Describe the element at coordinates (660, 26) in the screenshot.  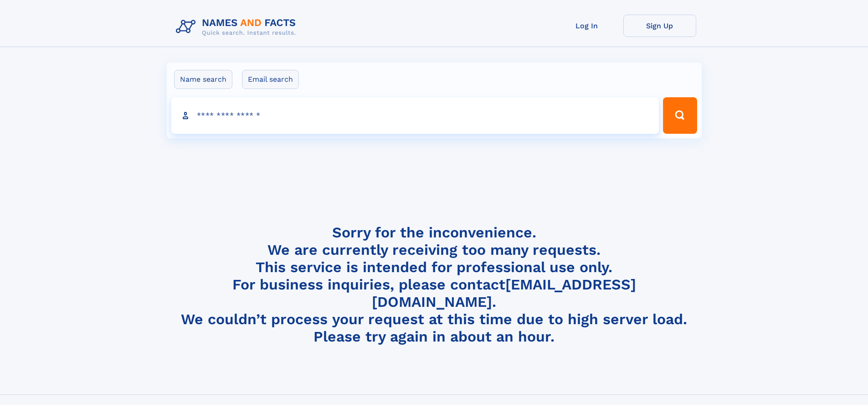
I see `a: Sign Up` at that location.